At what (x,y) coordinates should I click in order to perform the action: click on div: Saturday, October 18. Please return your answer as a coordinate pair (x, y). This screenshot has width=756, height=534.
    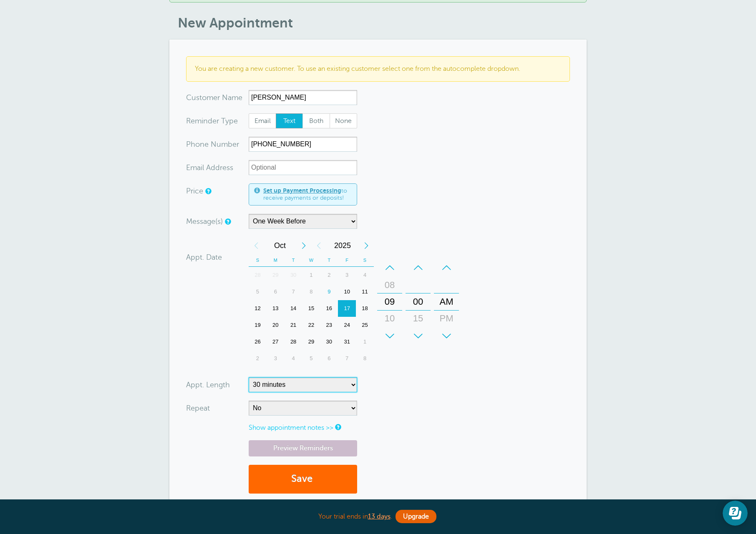
    Looking at the image, I should click on (365, 309).